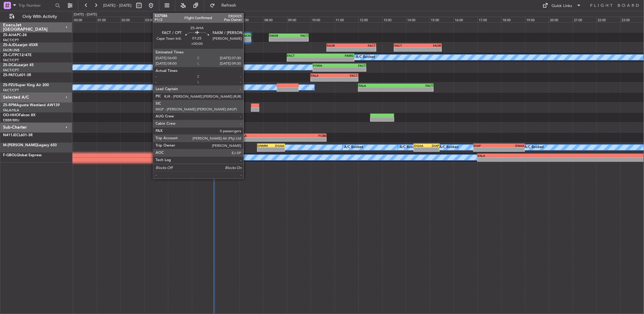 The width and height of the screenshot is (644, 314). Describe the element at coordinates (370, 19) in the screenshot. I see `div: 12:00` at that location.